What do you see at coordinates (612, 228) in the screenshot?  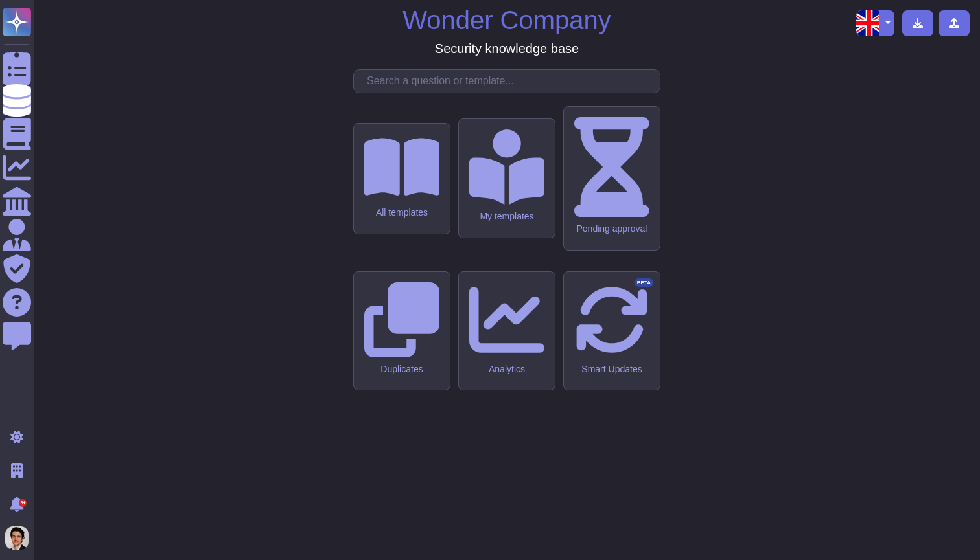 I see `div: Pending approval` at bounding box center [612, 228].